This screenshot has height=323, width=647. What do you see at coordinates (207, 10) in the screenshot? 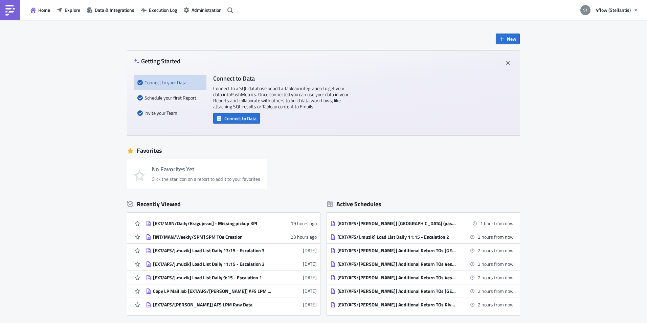
I see `span: Administration` at bounding box center [207, 10].